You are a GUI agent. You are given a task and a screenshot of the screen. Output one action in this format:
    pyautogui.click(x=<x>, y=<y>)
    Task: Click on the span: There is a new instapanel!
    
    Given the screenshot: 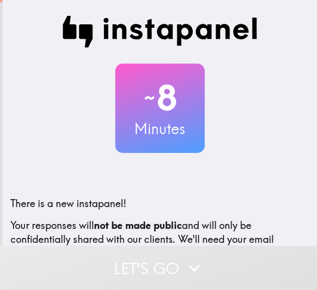 What is the action you would take?
    pyautogui.click(x=68, y=203)
    